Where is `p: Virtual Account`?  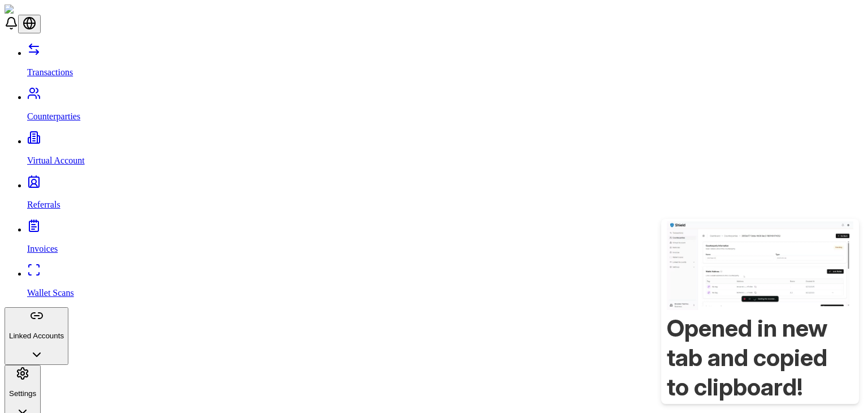 p: Virtual Account is located at coordinates (445, 161).